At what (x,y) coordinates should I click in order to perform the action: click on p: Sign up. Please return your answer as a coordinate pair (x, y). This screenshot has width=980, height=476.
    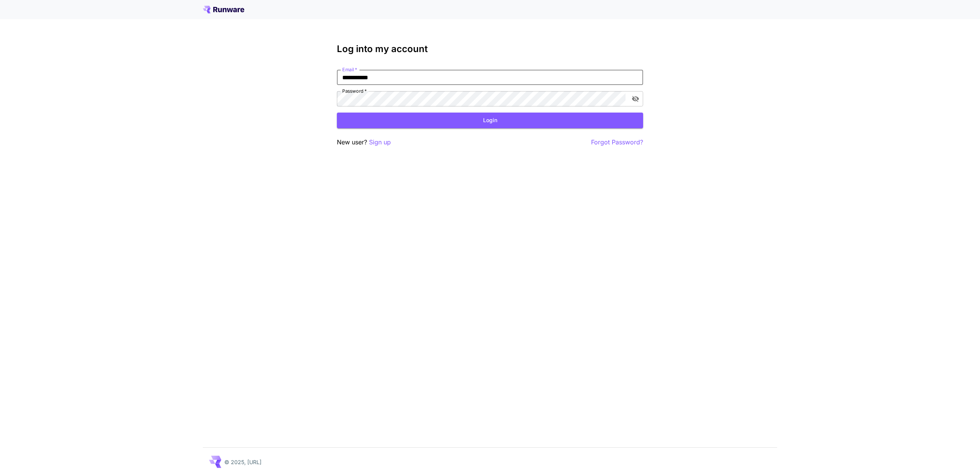
    Looking at the image, I should click on (380, 142).